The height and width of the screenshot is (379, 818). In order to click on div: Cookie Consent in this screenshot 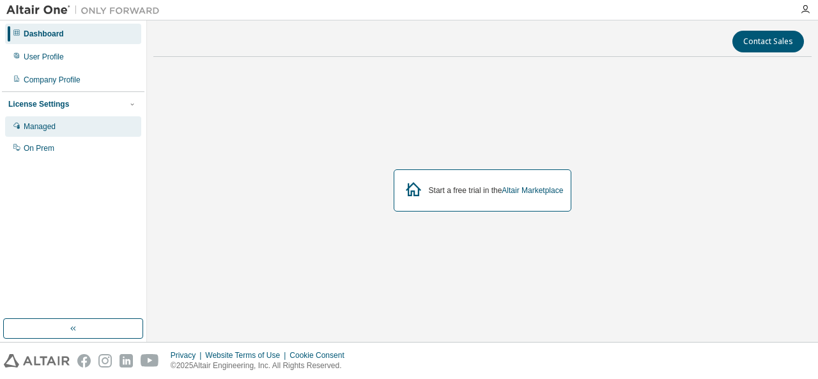, I will do `click(320, 355)`.